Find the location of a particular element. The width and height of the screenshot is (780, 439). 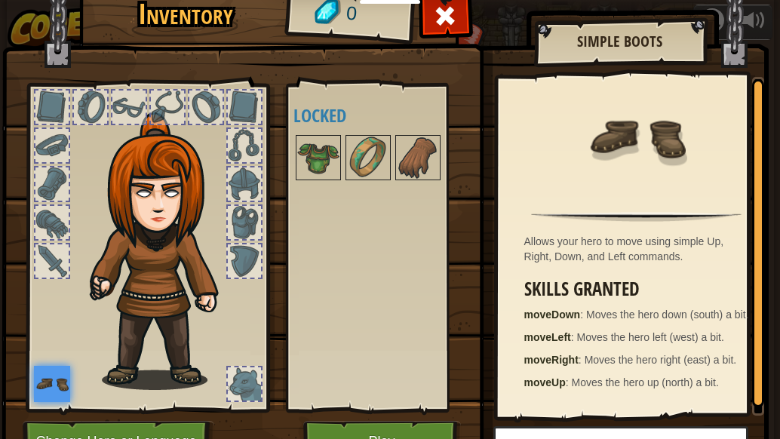

div: Allows your hero to move using simple Up, Right, Down, and Left commands. is located at coordinates (640, 249).